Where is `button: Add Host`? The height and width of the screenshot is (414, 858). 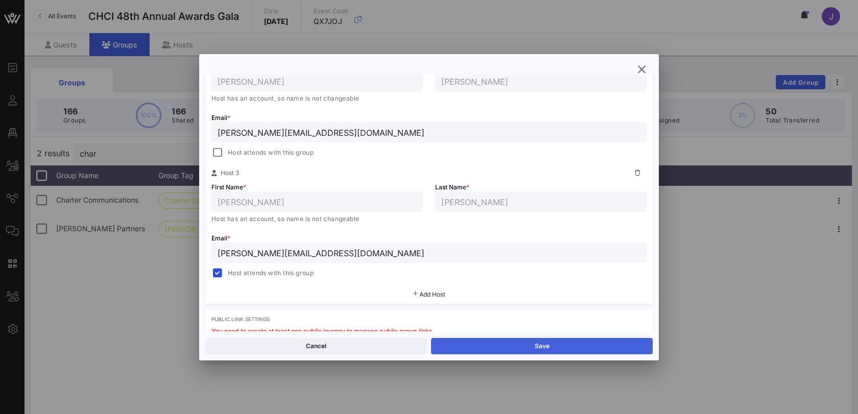 button: Add Host is located at coordinates (429, 295).